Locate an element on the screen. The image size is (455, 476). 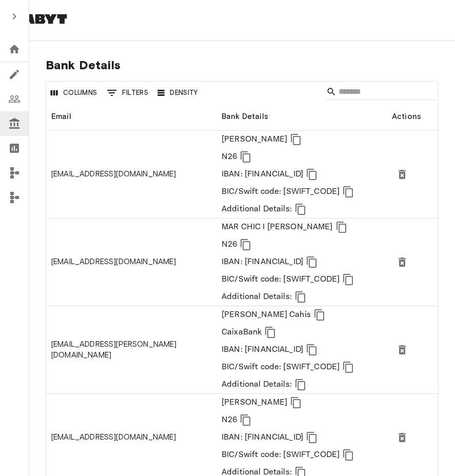
div: 0000againism@gmail.com is located at coordinates (114, 174).